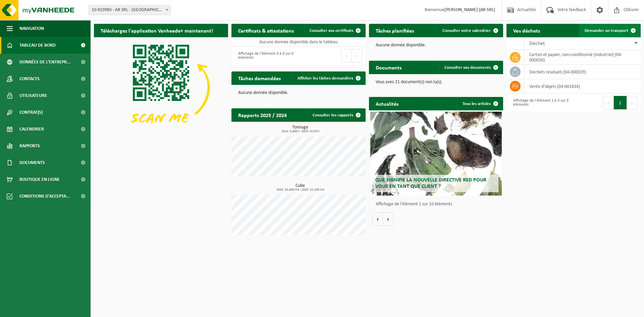 The width and height of the screenshot is (644, 317). Describe the element at coordinates (526, 30) in the screenshot. I see `h2: Vos déchets` at that location.